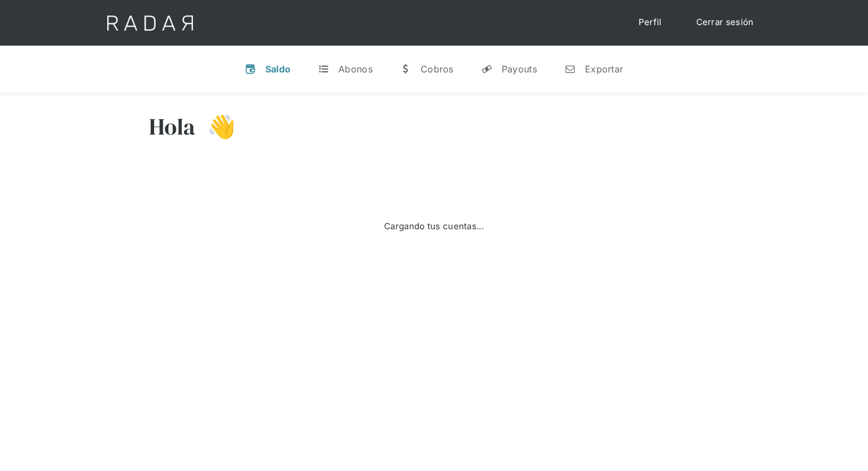 The width and height of the screenshot is (868, 471). What do you see at coordinates (323, 69) in the screenshot?
I see `div: t` at bounding box center [323, 69].